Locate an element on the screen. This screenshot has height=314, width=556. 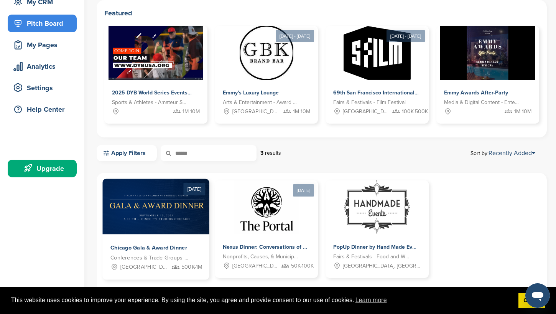
span: Conferences & Trade Groups - Politics is located at coordinates (150, 258).